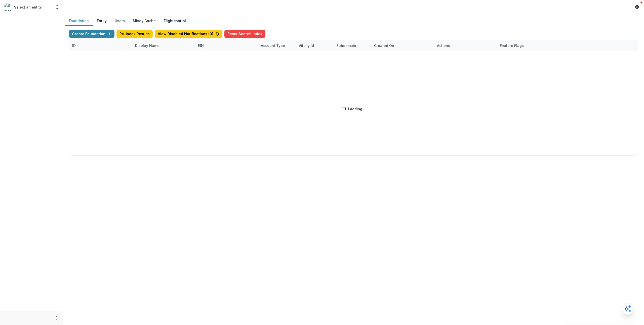 This screenshot has width=644, height=325. I want to click on button: Open AI Assistant, so click(628, 309).